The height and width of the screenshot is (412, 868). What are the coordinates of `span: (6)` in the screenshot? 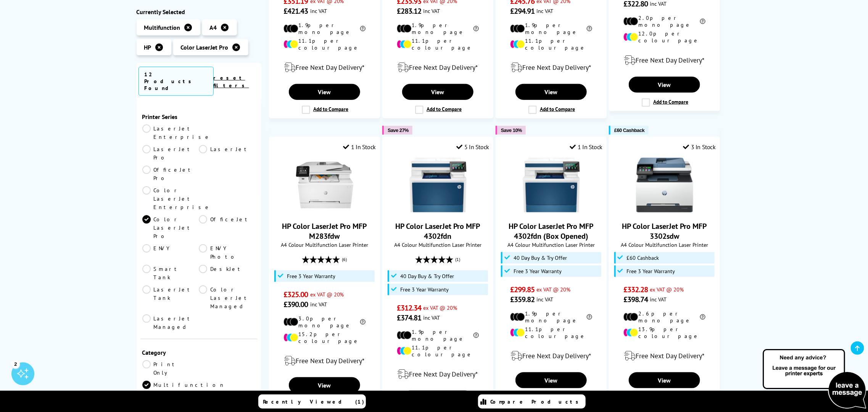 It's located at (344, 259).